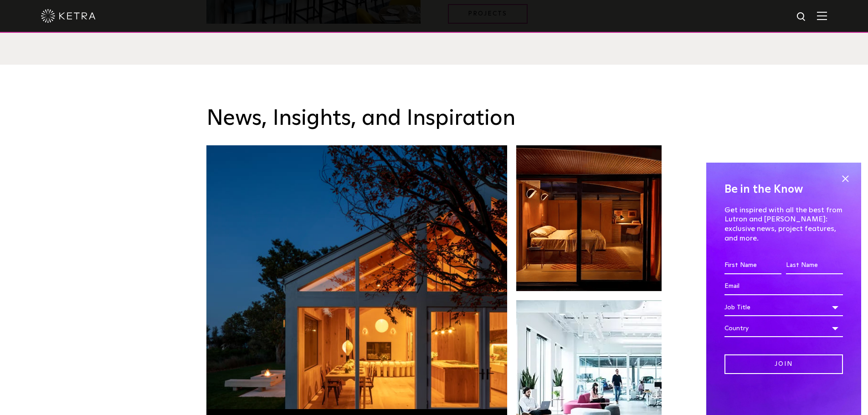 The width and height of the screenshot is (868, 415). What do you see at coordinates (784, 287) in the screenshot?
I see `input: Email` at bounding box center [784, 287].